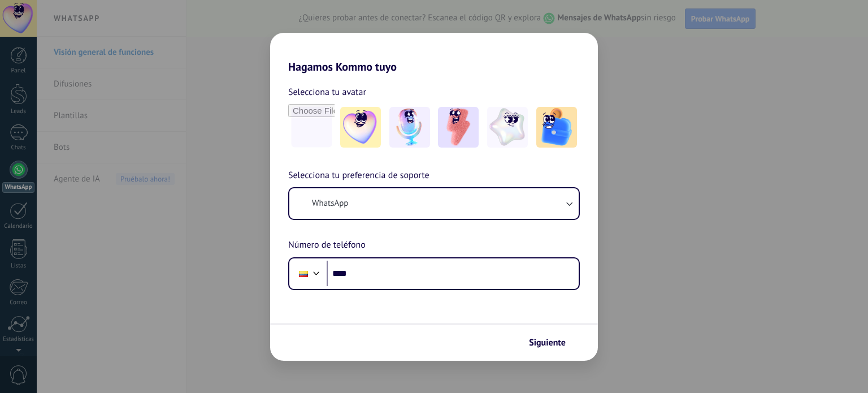 The height and width of the screenshot is (393, 868). Describe the element at coordinates (459, 128) in the screenshot. I see `img: -3.jpeg` at that location.